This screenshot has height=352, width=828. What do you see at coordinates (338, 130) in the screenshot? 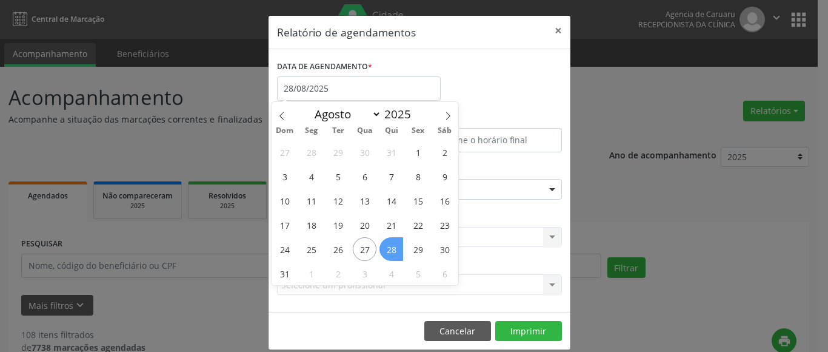
I see `span: Ter` at bounding box center [338, 130].